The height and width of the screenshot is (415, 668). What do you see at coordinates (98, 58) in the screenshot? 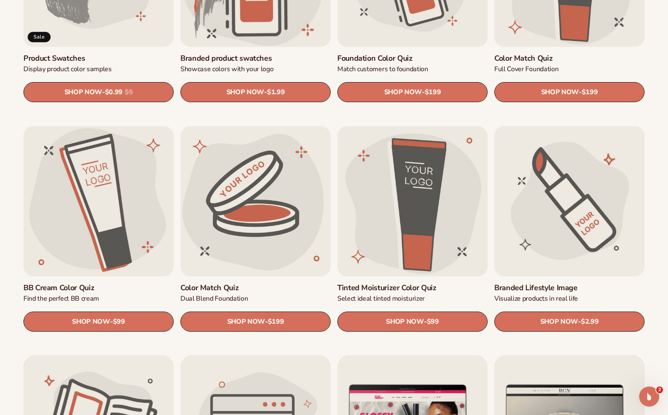
I see `a: Product Swatches` at bounding box center [98, 58].